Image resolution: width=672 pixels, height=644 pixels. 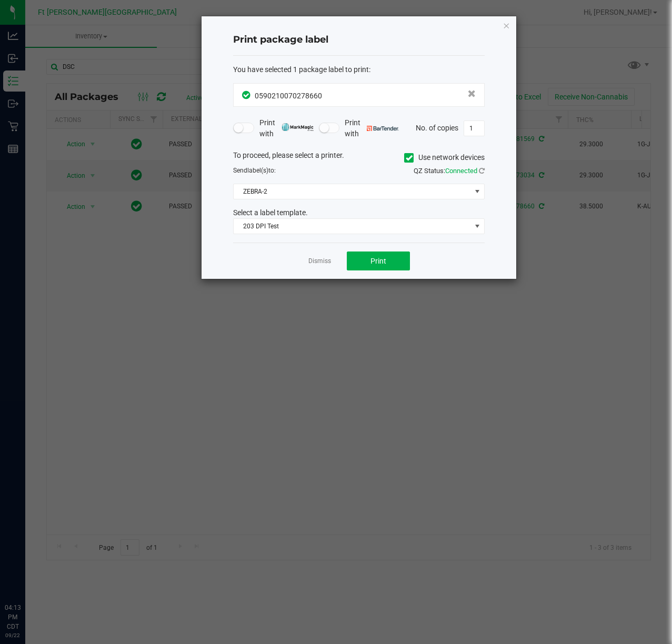 I want to click on span: You have selected 1 package label to print, so click(x=301, y=69).